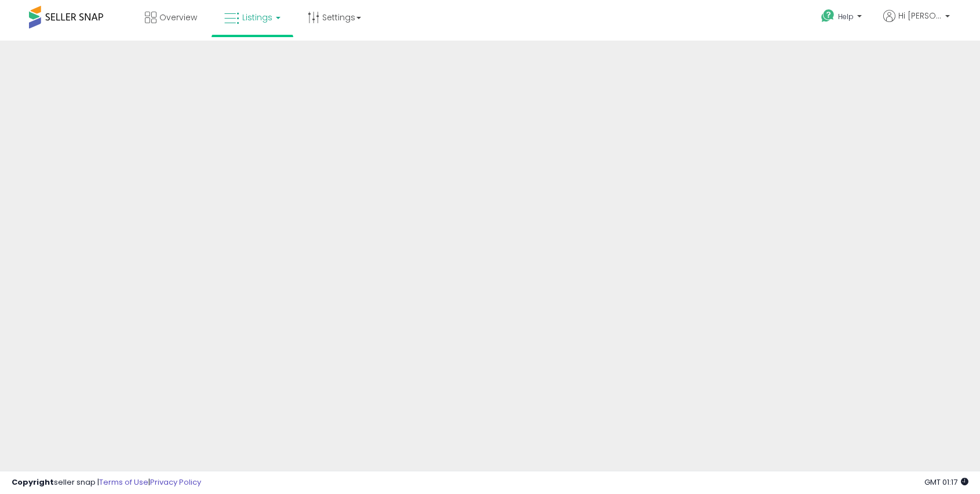 The width and height of the screenshot is (980, 494). What do you see at coordinates (178, 18) in the screenshot?
I see `span: Overview` at bounding box center [178, 18].